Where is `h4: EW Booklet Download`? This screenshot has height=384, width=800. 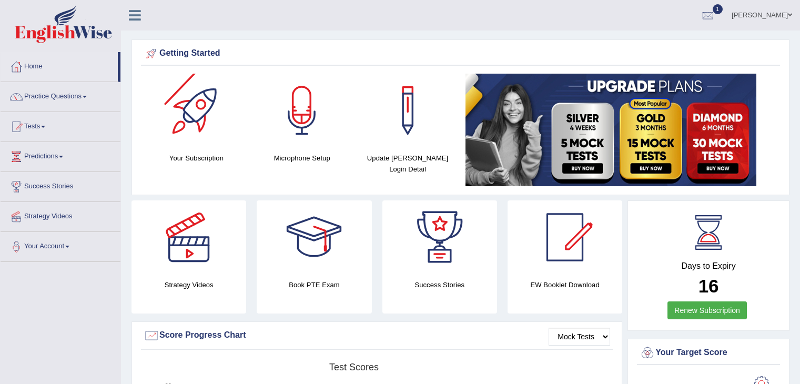
h4: EW Booklet Download is located at coordinates (565, 284).